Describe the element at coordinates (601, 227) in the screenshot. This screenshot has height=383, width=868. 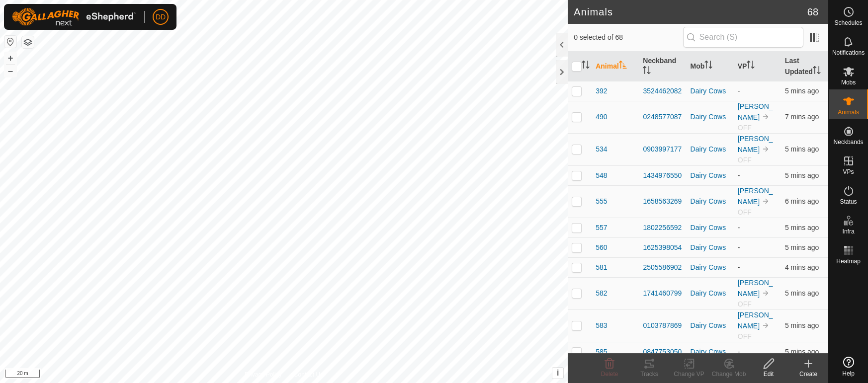
I see `span: 557` at that location.